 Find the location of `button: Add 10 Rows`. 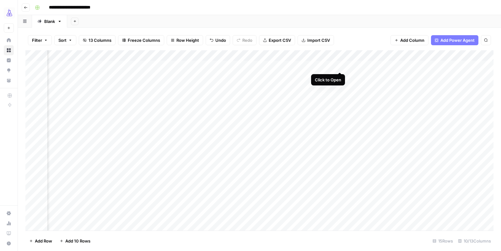

button: Add 10 Rows is located at coordinates (75, 241).